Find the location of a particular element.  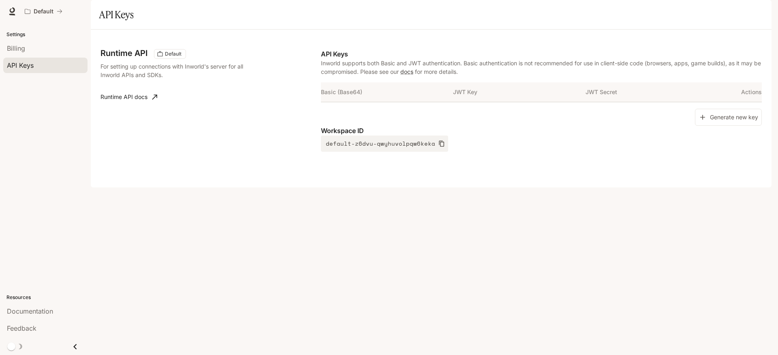

p: Default is located at coordinates (43, 11).